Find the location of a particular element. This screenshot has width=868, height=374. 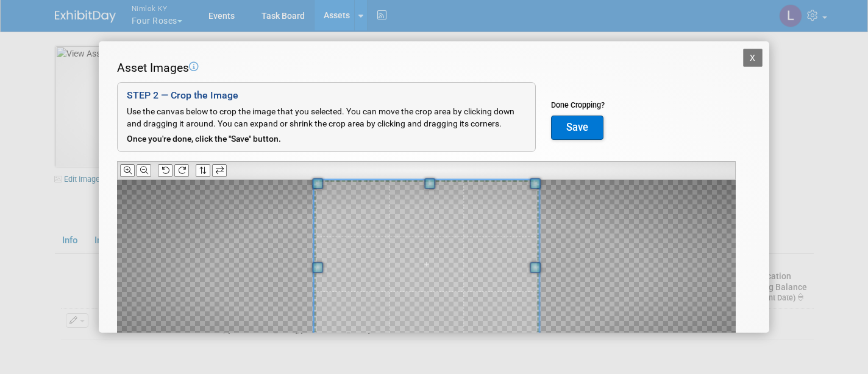

button: Zoom In is located at coordinates (127, 170).